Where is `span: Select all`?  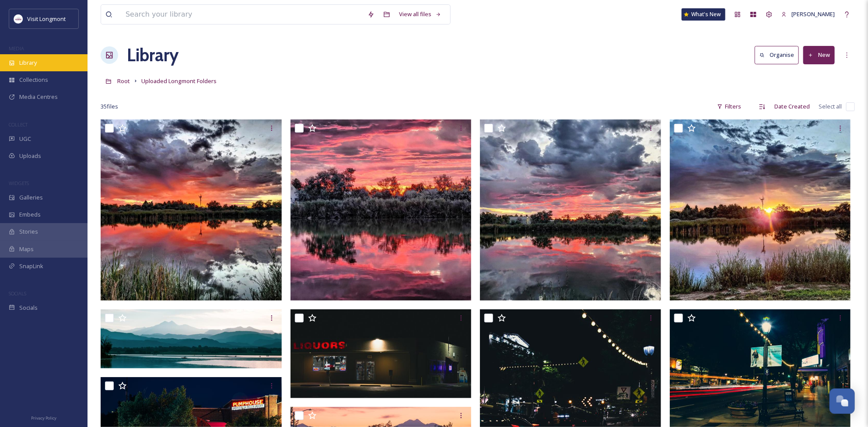
span: Select all is located at coordinates (830, 106).